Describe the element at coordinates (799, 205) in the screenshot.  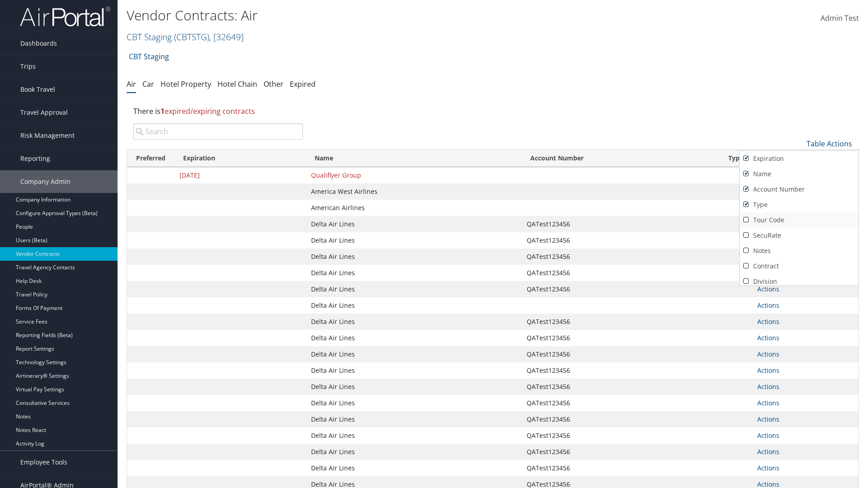
I see `a: Type` at that location.